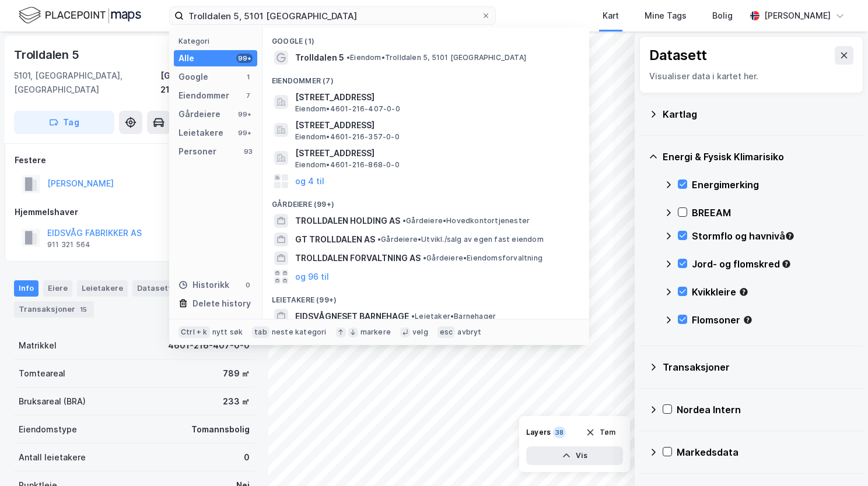 Image resolution: width=868 pixels, height=486 pixels. What do you see at coordinates (773, 185) in the screenshot?
I see `div: Energimerking` at bounding box center [773, 185].